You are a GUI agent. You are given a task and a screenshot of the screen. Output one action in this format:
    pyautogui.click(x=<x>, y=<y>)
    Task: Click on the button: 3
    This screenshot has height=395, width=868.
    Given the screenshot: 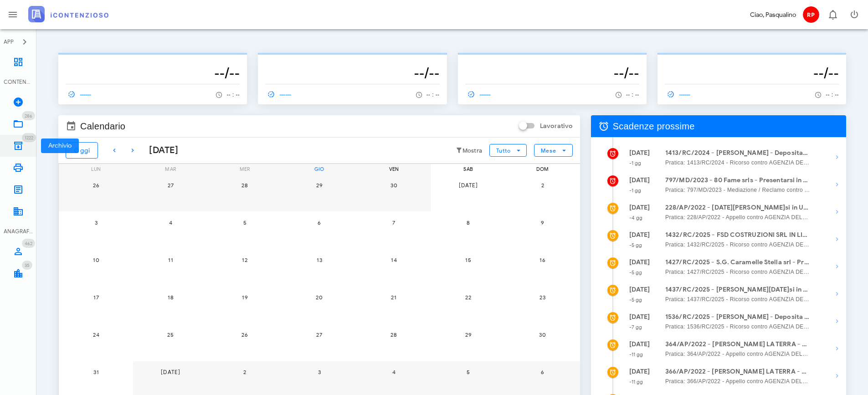 What is the action you would take?
    pyautogui.click(x=96, y=222)
    